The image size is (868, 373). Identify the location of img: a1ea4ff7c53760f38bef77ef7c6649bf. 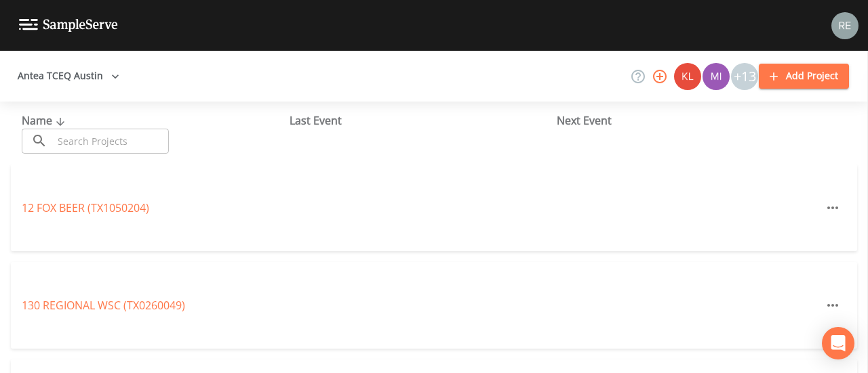
(716, 76).